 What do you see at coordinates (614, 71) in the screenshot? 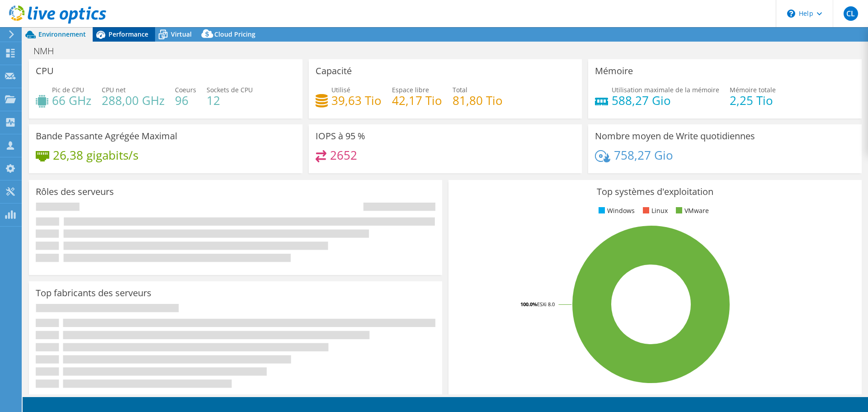
I see `h3: Mémoire` at bounding box center [614, 71].